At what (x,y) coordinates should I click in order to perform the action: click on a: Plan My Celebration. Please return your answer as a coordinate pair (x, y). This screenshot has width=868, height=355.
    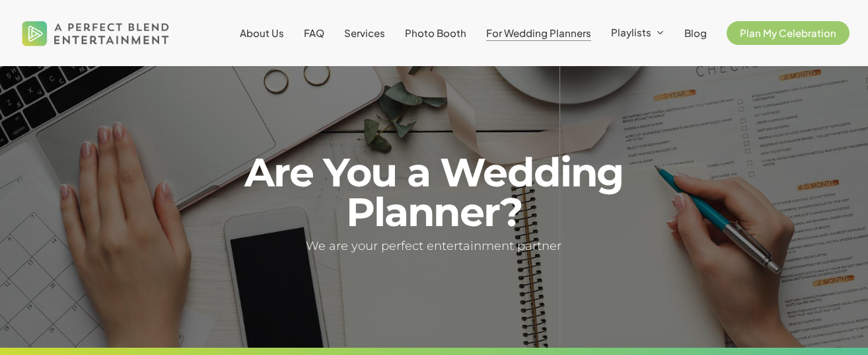
    Looking at the image, I should click on (788, 33).